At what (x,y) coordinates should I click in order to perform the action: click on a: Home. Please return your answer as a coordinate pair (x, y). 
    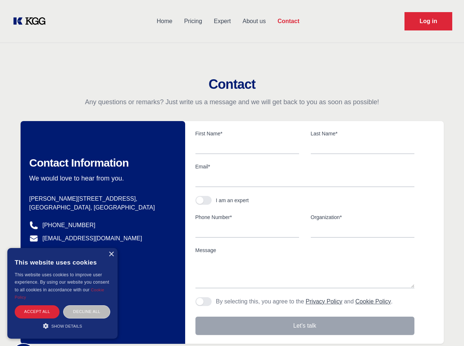
    Looking at the image, I should click on (164, 21).